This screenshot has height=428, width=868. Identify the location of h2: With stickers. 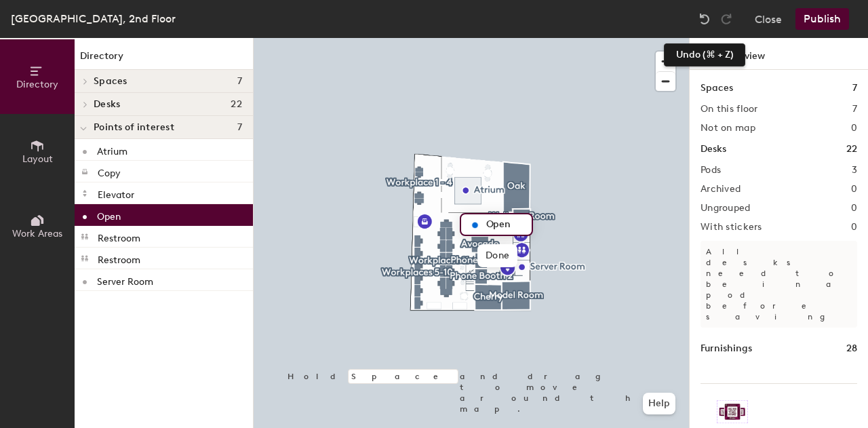
(731, 227).